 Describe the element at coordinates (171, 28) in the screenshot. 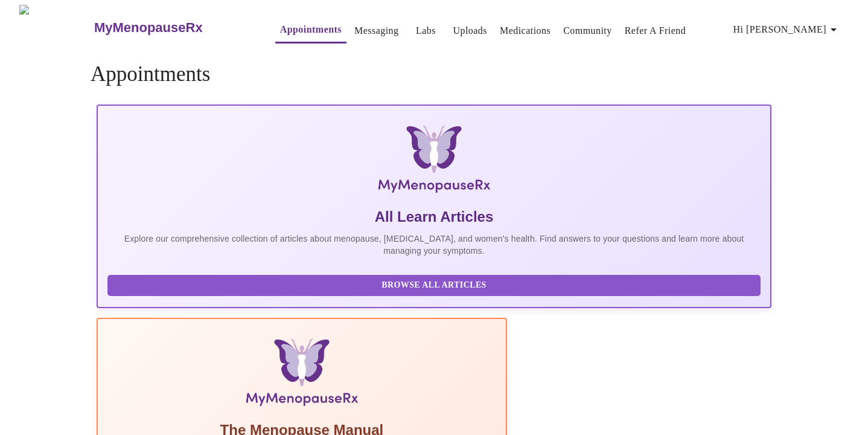

I see `a: MyMenopauseRx` at that location.